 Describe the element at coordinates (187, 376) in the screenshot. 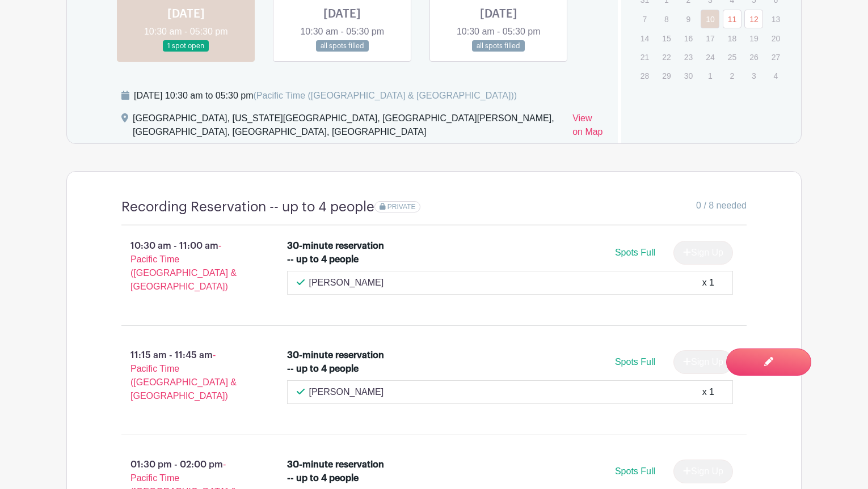

I see `p: 11:15 am - 11:45 am` at that location.